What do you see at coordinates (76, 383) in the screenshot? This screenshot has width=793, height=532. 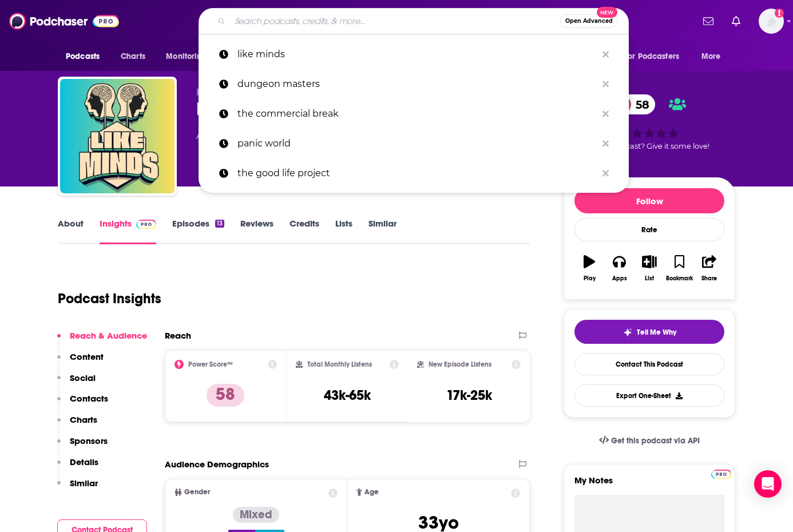 I see `button: Social` at bounding box center [76, 383].